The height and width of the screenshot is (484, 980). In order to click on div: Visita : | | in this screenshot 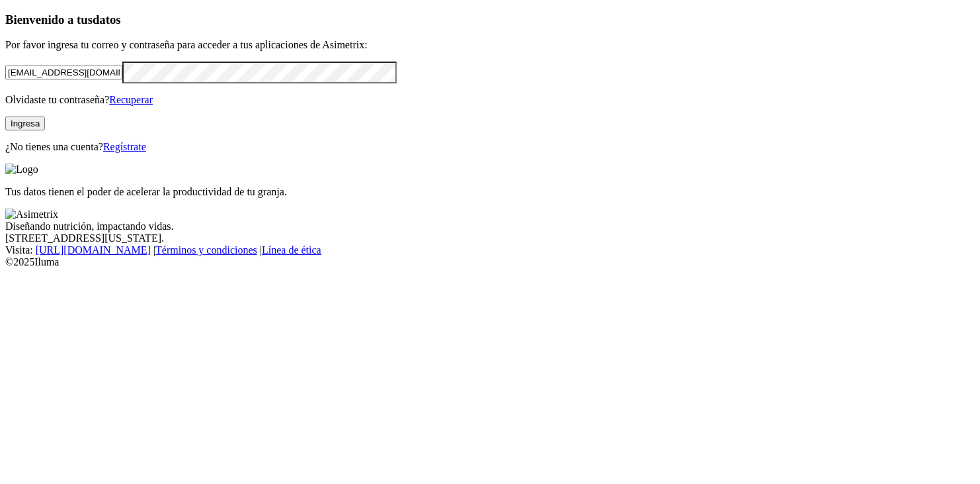, I will do `click(490, 250)`.